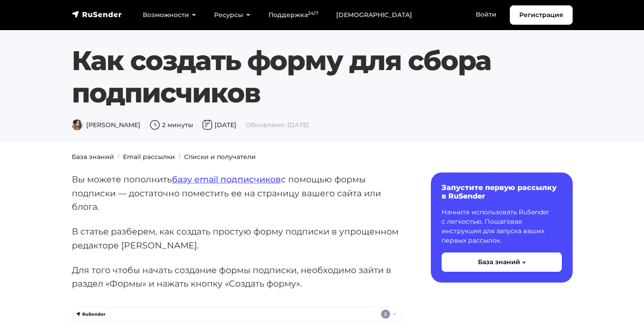  Describe the element at coordinates (502, 227) in the screenshot. I see `p: Начните использовать RuSender с легкостью. Пошаговая инструкция для запуска ваших первых рассылок.` at that location.